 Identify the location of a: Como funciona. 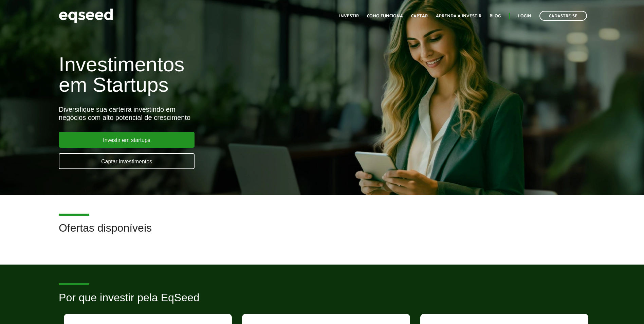
(385, 16).